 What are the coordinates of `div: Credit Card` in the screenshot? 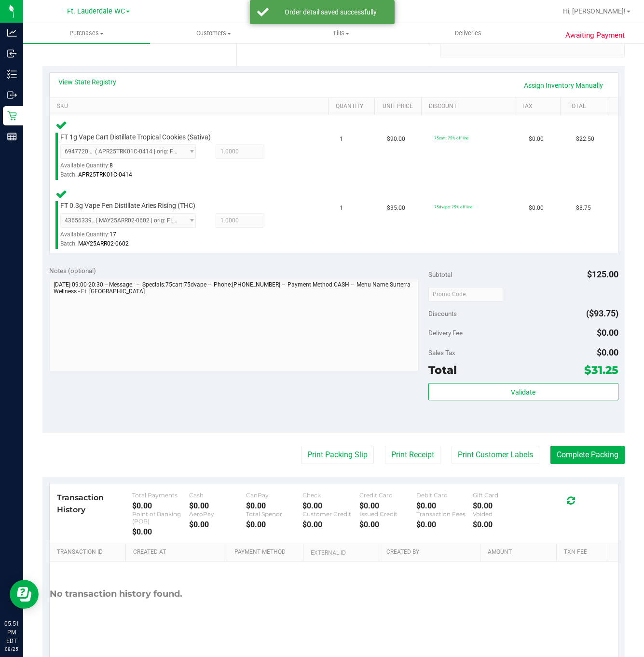 It's located at (388, 495).